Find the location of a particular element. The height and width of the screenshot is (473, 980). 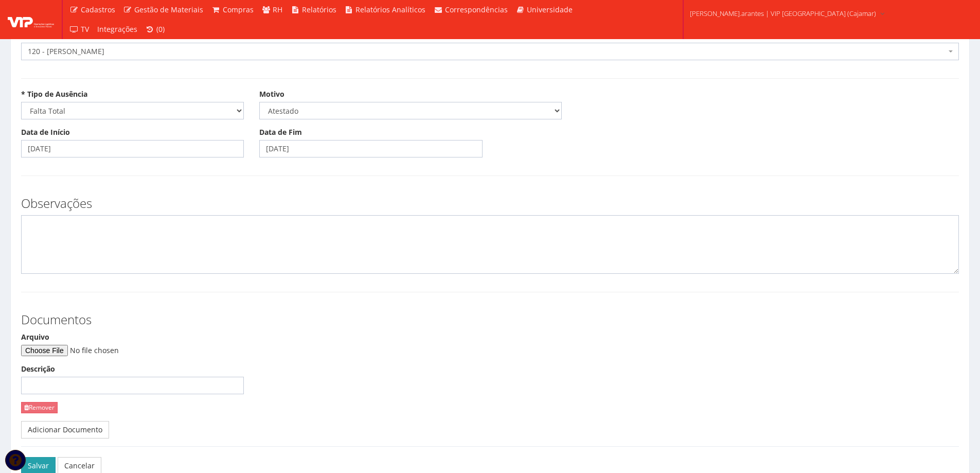

a: (0) is located at coordinates (155, 29).